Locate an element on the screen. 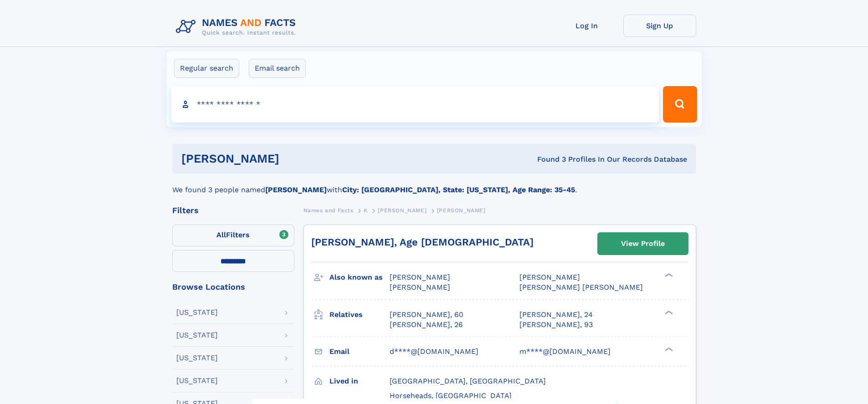 This screenshot has height=404, width=868. a: Names and Facts is located at coordinates (328, 210).